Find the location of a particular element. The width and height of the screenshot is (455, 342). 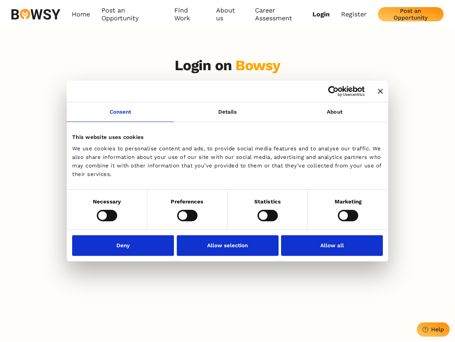

strong: Marketing is located at coordinates (348, 202).